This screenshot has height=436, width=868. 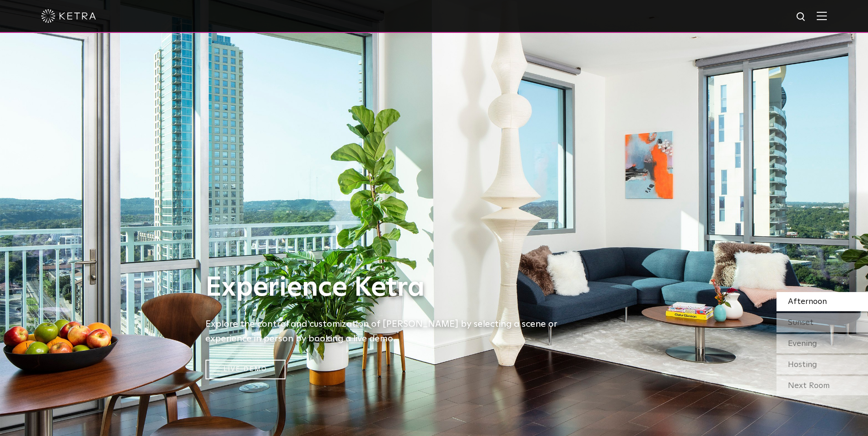 What do you see at coordinates (389, 288) in the screenshot?
I see `h1: Experience Ketra` at bounding box center [389, 288].